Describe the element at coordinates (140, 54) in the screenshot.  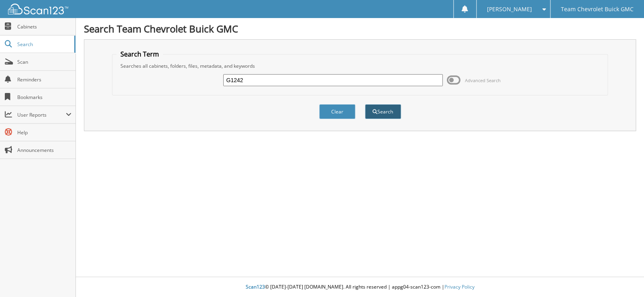
I see `legend: Search Term` at that location.